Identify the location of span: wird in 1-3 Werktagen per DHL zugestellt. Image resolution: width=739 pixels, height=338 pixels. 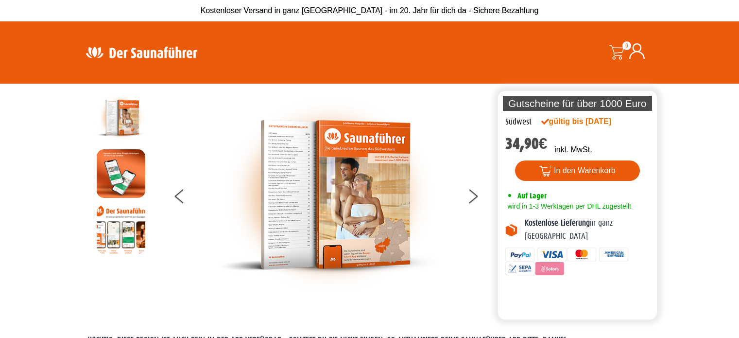
(568, 206).